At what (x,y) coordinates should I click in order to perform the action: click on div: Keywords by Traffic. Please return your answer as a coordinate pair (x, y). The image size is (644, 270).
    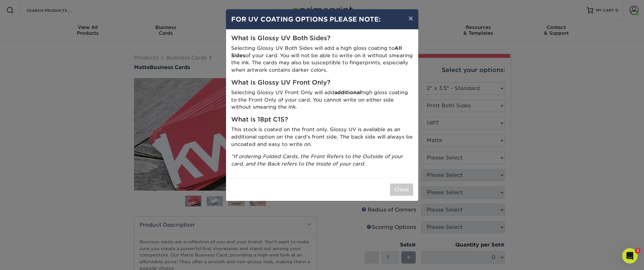
    Looking at the image, I should click on (90, 40).